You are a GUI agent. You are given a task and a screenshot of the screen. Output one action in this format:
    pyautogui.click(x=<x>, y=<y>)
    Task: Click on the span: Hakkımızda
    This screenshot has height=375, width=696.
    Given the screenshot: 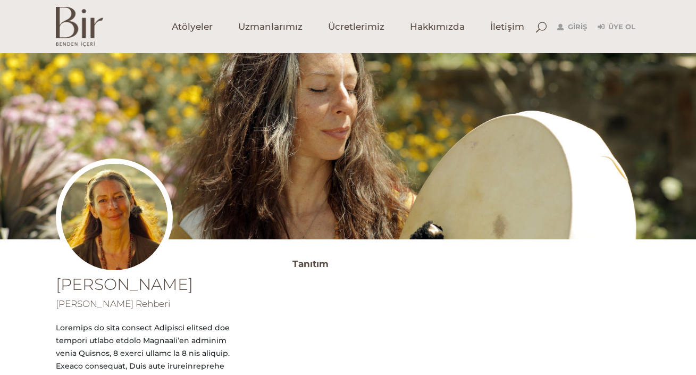 What is the action you would take?
    pyautogui.click(x=437, y=27)
    